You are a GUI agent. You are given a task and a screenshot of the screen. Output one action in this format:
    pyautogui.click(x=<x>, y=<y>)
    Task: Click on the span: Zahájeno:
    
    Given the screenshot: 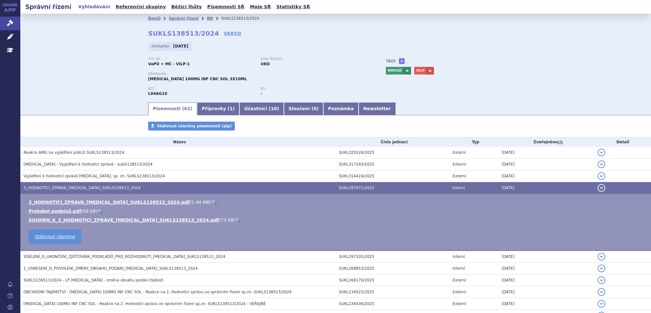 What is the action you would take?
    pyautogui.click(x=161, y=46)
    